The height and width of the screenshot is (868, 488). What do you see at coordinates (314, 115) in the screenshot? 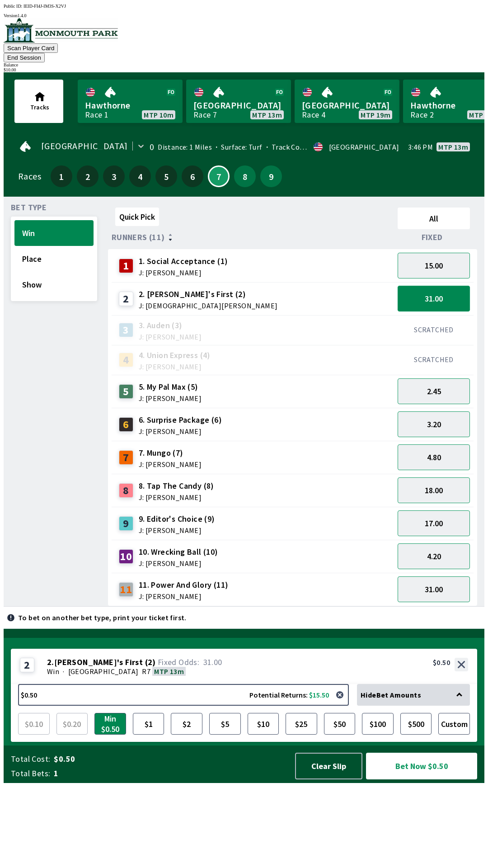
I see `div: Race 4` at bounding box center [314, 115].